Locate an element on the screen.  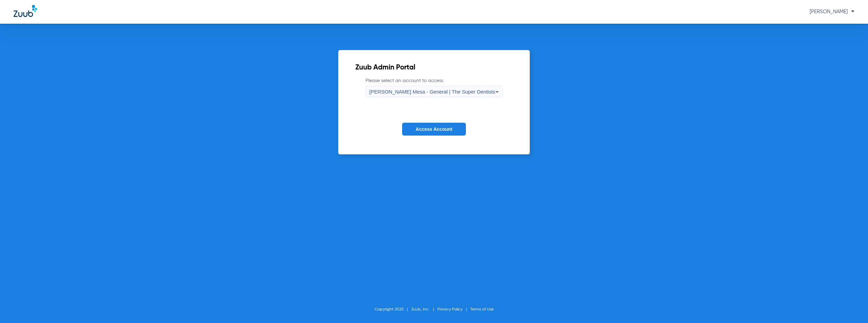
li: Copyright 2025 is located at coordinates (393, 310).